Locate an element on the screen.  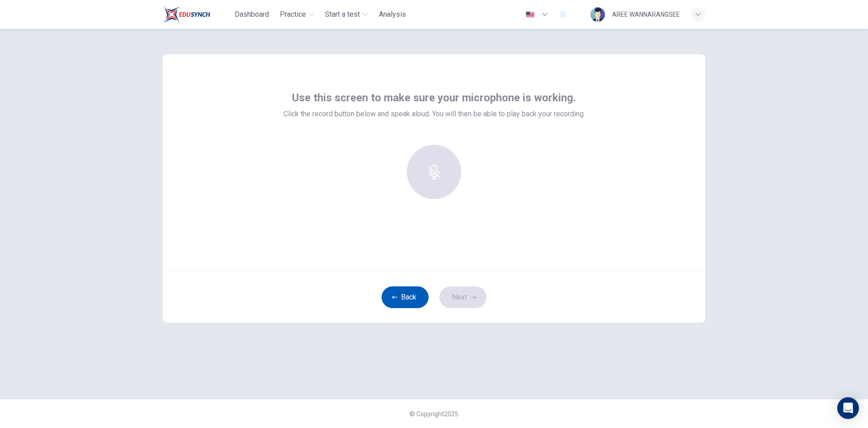
a: Train Test logo is located at coordinates (197, 14).